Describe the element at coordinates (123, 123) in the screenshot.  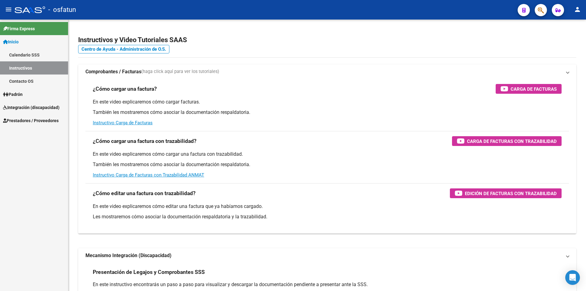
I see `a: Instructivo Carga de Facturas` at that location.